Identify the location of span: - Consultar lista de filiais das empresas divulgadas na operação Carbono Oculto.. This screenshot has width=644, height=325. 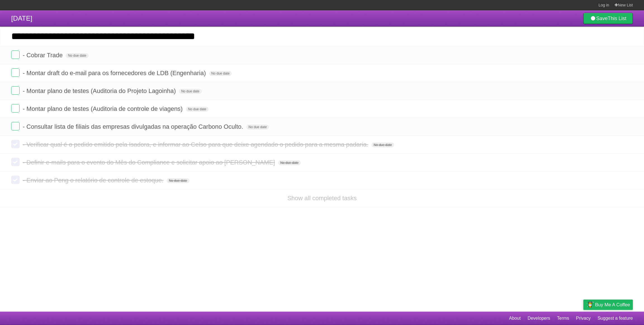
(133, 126).